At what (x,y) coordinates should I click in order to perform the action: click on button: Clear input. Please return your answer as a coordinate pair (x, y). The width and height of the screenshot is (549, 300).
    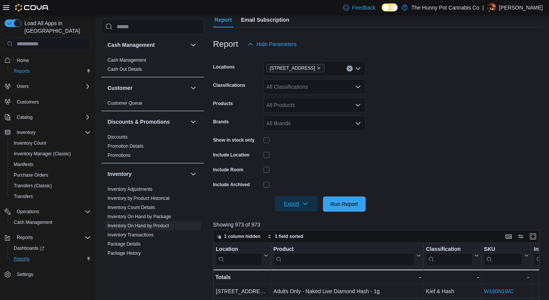
    Looking at the image, I should click on (350, 69).